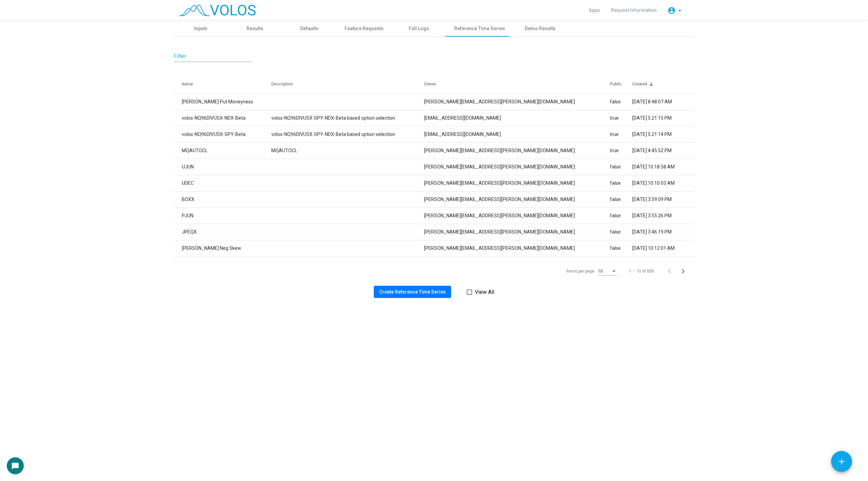  What do you see at coordinates (841, 461) in the screenshot?
I see `button: Add icon` at bounding box center [841, 461].